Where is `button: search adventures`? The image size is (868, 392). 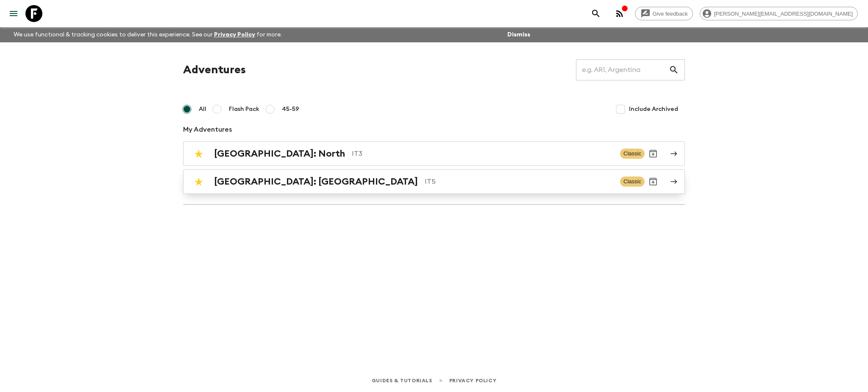 button: search adventures is located at coordinates (596, 14).